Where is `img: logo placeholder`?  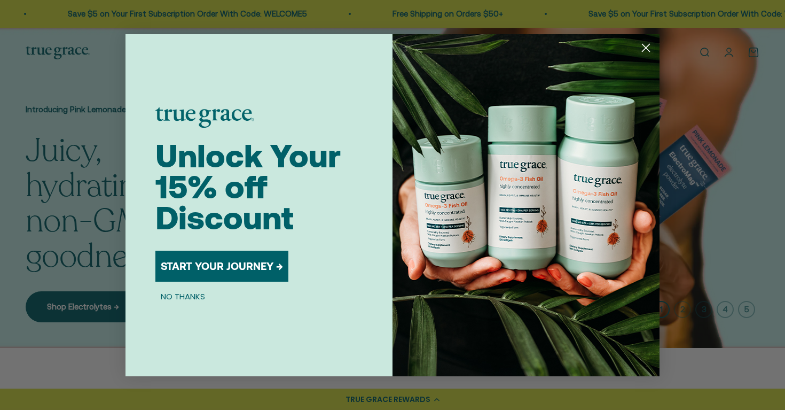
img: logo placeholder is located at coordinates (205, 118).